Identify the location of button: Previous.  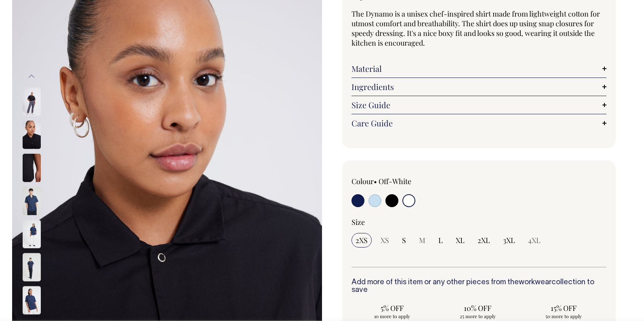
(32, 76).